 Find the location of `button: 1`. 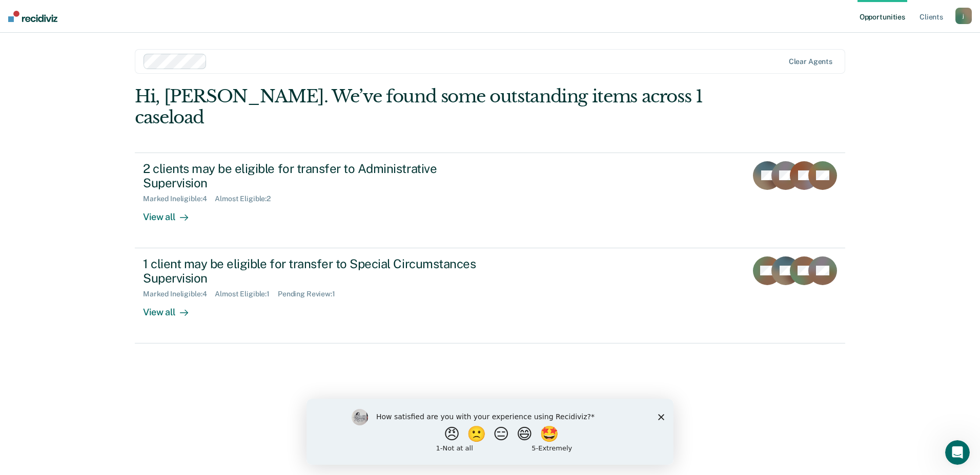

button: 1 is located at coordinates (146, 35).